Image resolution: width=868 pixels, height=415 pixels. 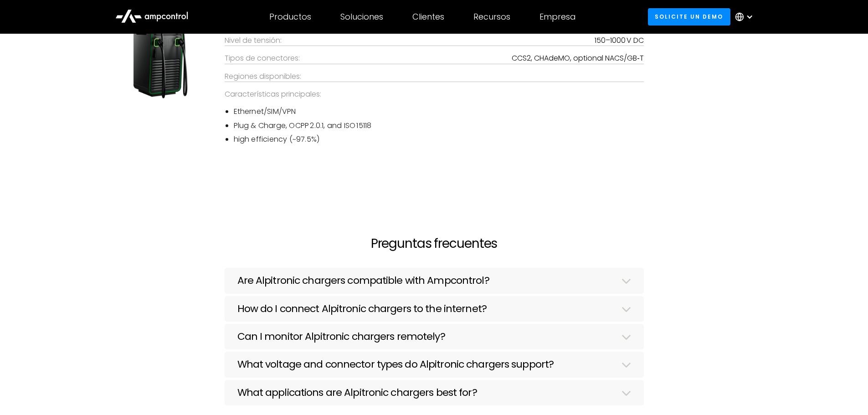 What do you see at coordinates (434, 95) in the screenshot?
I see `div: Características principales:` at bounding box center [434, 95].